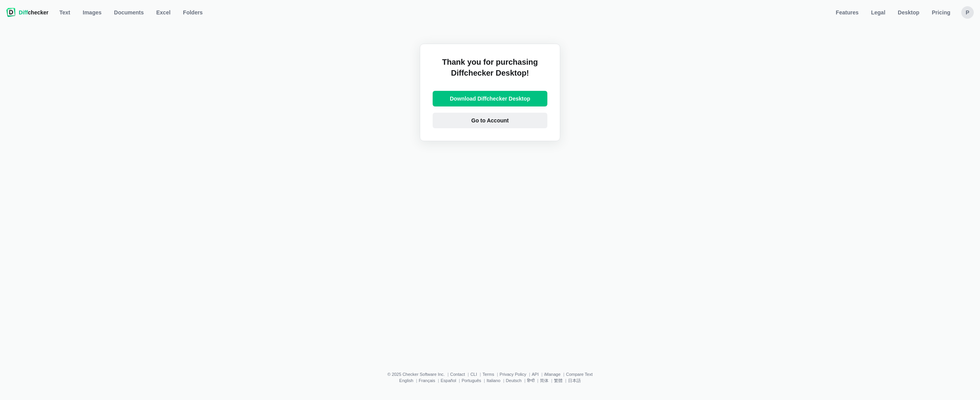  I want to click on a: 日本語, so click(574, 380).